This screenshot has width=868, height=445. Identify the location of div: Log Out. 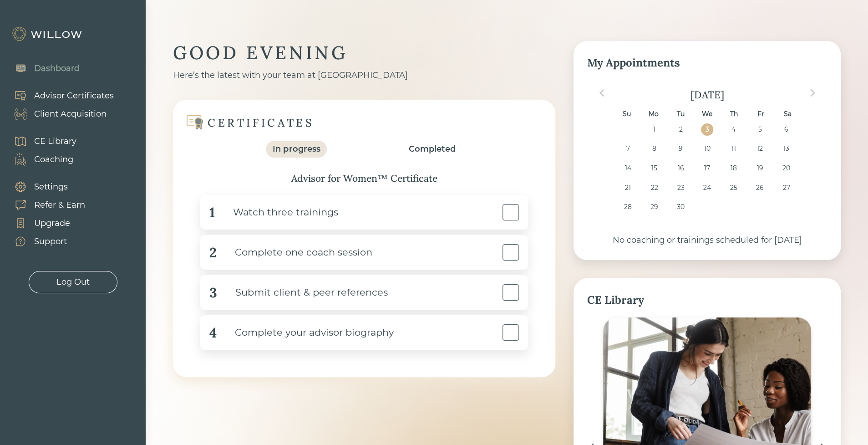
(73, 282).